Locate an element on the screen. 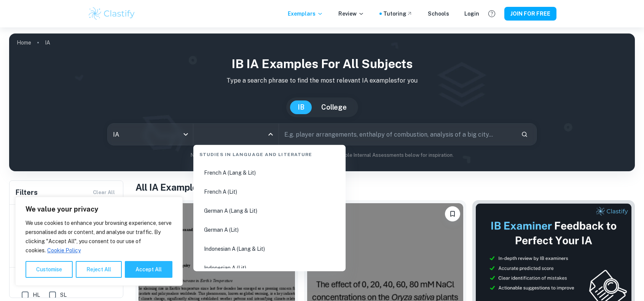  p: Type a search phrase to find the most relevant IA examples for you is located at coordinates (322, 81).